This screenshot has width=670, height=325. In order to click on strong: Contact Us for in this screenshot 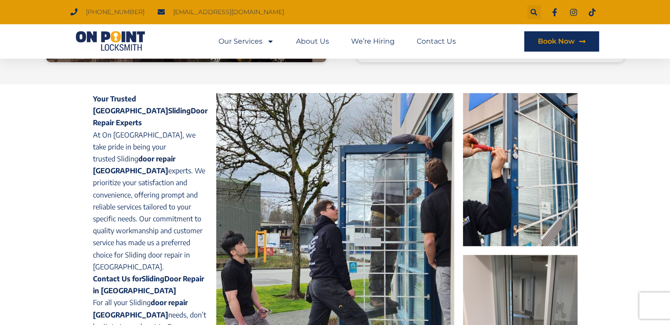, I will do `click(117, 278)`.